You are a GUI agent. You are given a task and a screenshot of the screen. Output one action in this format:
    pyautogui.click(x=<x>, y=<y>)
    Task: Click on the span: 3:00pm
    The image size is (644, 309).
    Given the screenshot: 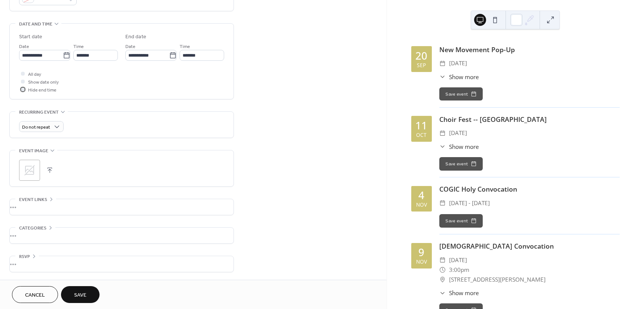 What is the action you would take?
    pyautogui.click(x=459, y=270)
    